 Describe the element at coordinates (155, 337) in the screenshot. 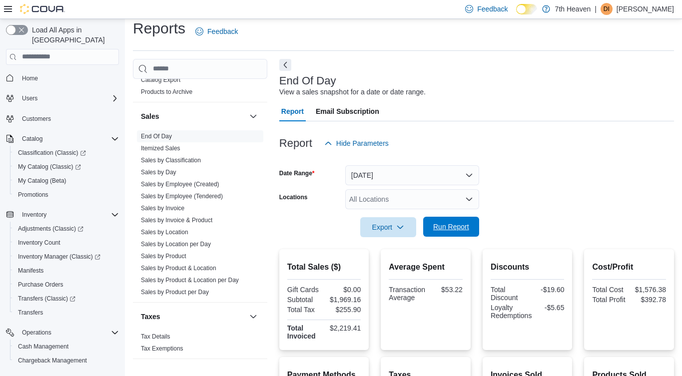

I see `span: Tax Details` at that location.